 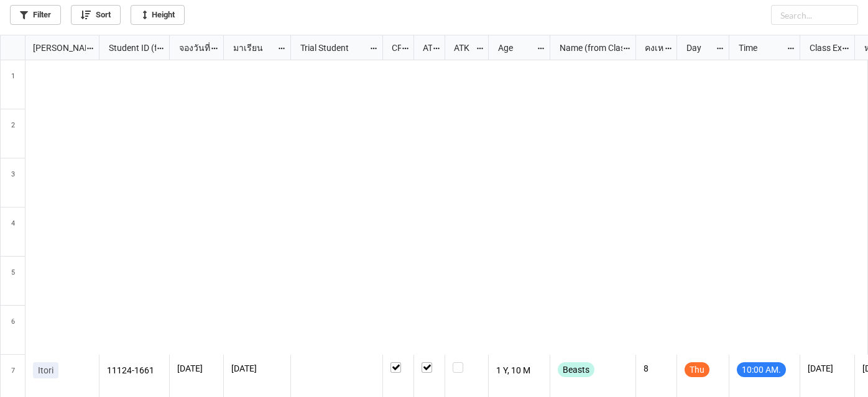 What do you see at coordinates (157, 15) in the screenshot?
I see `a: Height` at bounding box center [157, 15].